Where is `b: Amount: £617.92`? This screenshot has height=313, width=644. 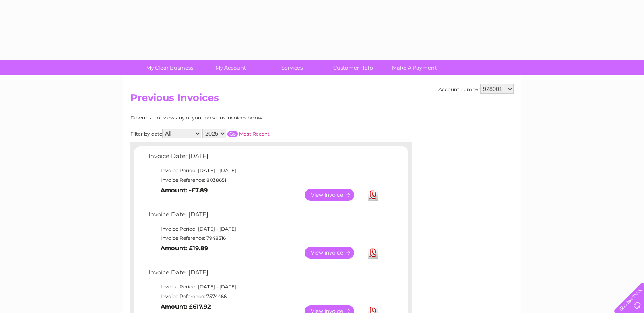
b: Amount: £617.92 is located at coordinates (186, 307).